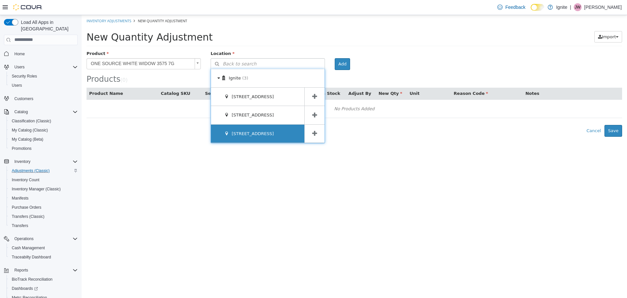 This screenshot has width=627, height=298. Describe the element at coordinates (512, 116) in the screenshot. I see `button: Cancel` at that location.